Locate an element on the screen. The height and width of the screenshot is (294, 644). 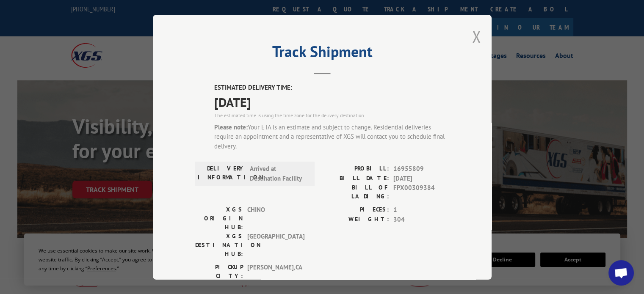
label: WEIGHT: is located at coordinates (355, 219).